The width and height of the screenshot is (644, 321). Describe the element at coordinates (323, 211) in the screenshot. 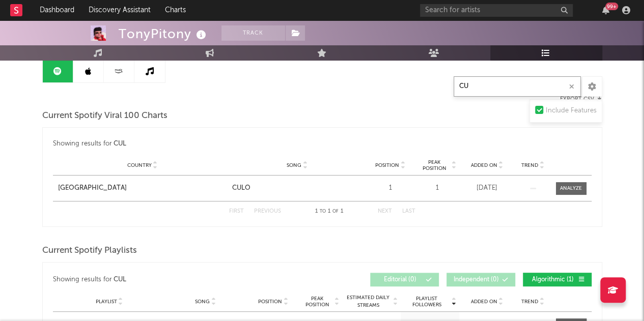

I see `span: to` at that location.